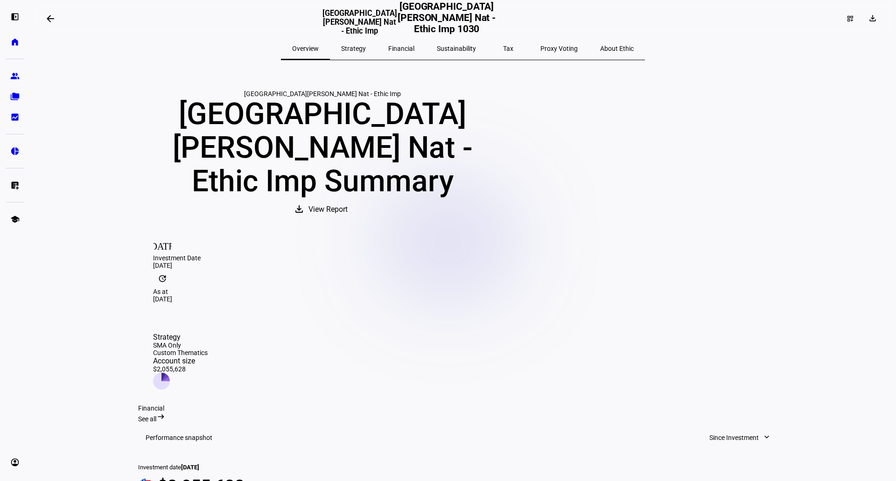 The height and width of the screenshot is (481, 896). I want to click on button: View Report, so click(322, 209).